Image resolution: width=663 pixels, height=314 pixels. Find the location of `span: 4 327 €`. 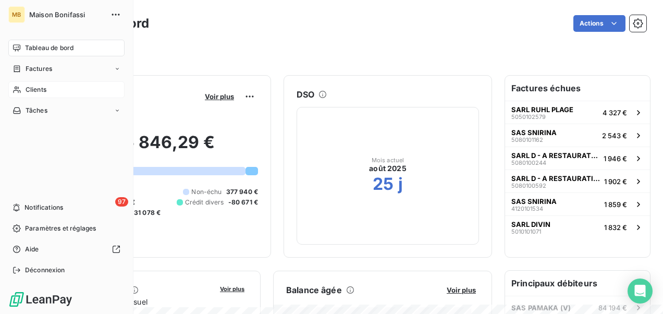

span: 4 327 € is located at coordinates (615, 113).